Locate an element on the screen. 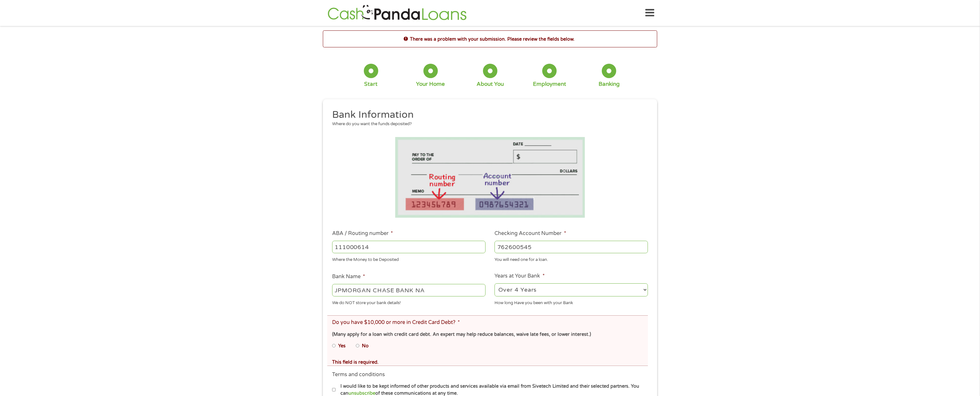 This screenshot has height=396, width=980. label: Bank Name is located at coordinates (349, 276).